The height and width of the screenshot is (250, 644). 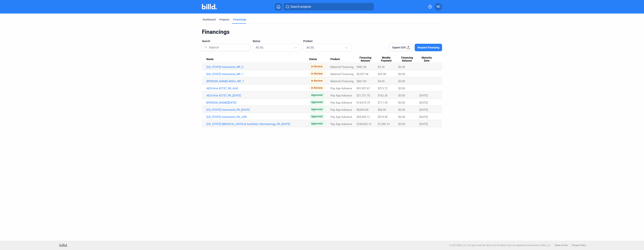 What do you see at coordinates (363, 89) in the screenshot?
I see `span: $41,997.67` at bounding box center [363, 89].